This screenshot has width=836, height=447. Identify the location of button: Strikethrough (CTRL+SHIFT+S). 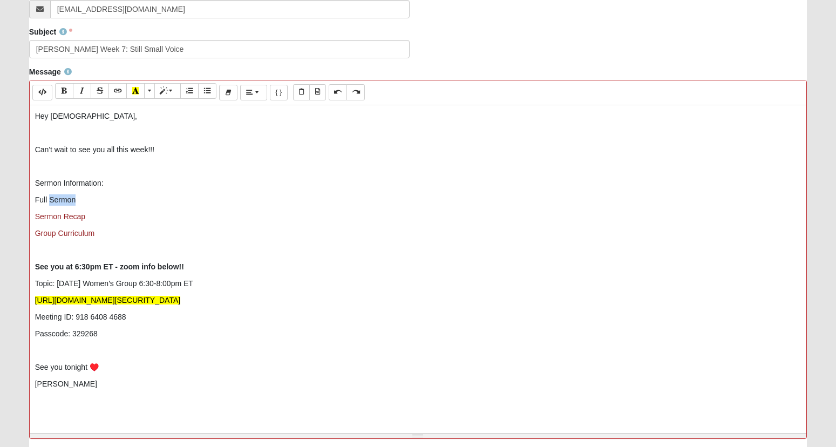
(100, 91).